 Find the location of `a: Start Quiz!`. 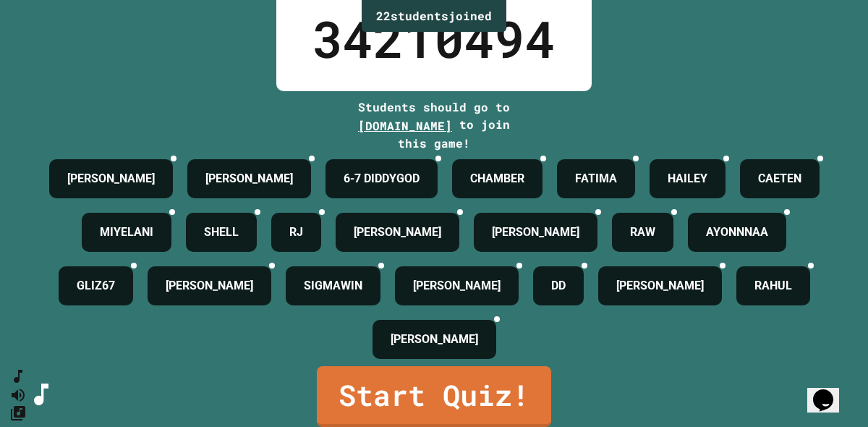

a: Start Quiz! is located at coordinates (434, 397).